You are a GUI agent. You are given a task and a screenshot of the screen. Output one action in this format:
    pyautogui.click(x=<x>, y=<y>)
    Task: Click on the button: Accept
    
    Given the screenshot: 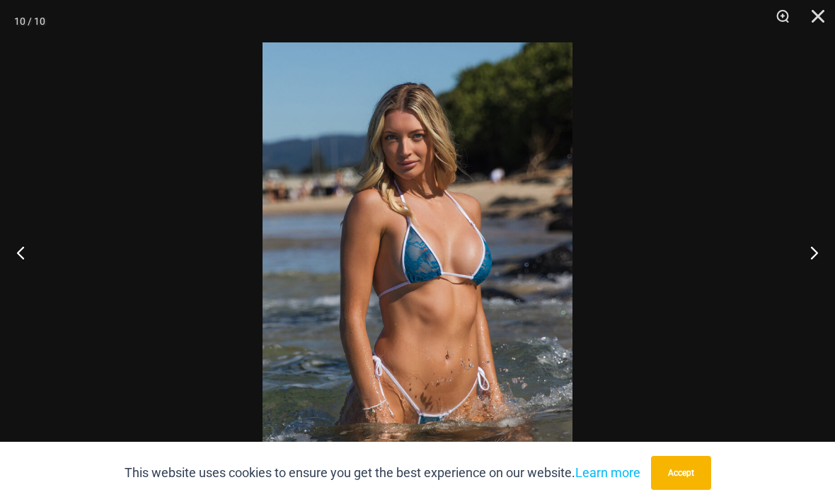 What is the action you would take?
    pyautogui.click(x=681, y=473)
    